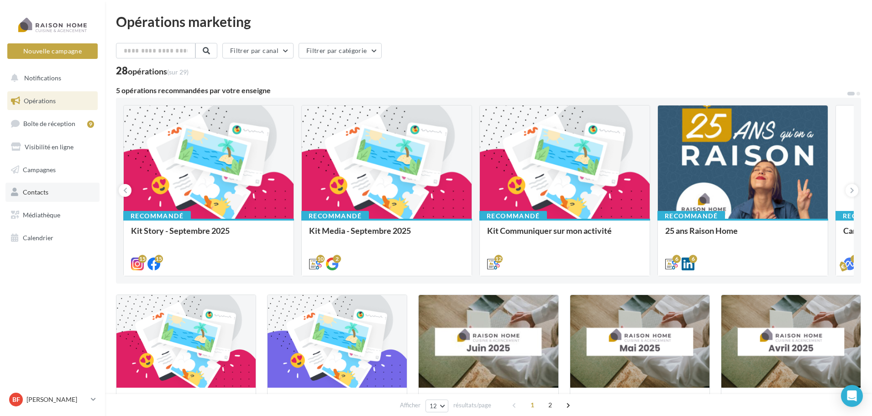 The height and width of the screenshot is (416, 872). Describe the element at coordinates (53, 238) in the screenshot. I see `a: Calendrier` at that location.